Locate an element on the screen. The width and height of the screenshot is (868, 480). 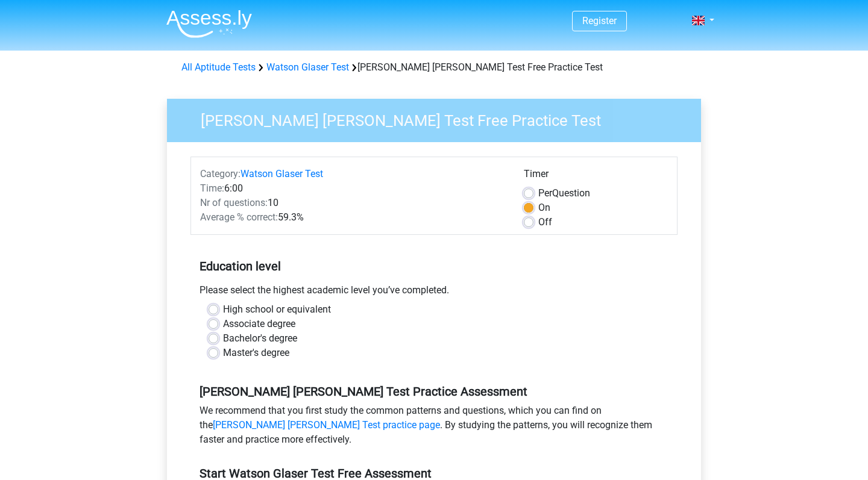
span: Nr of questions: is located at coordinates (234, 202).